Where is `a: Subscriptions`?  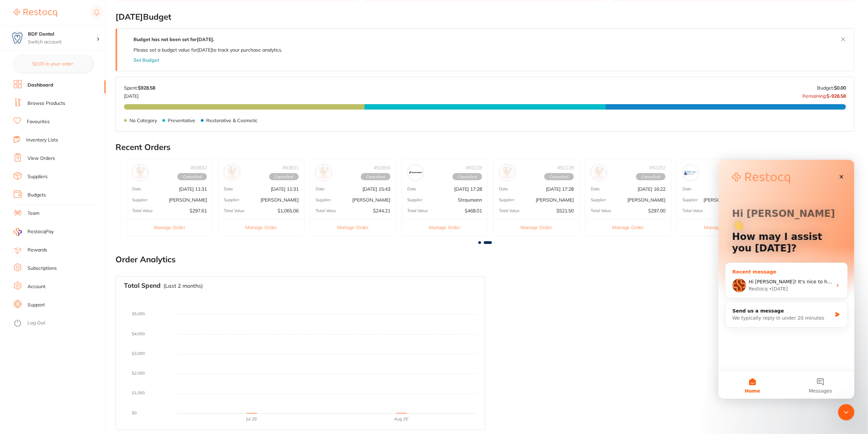
a: Subscriptions is located at coordinates (43, 269).